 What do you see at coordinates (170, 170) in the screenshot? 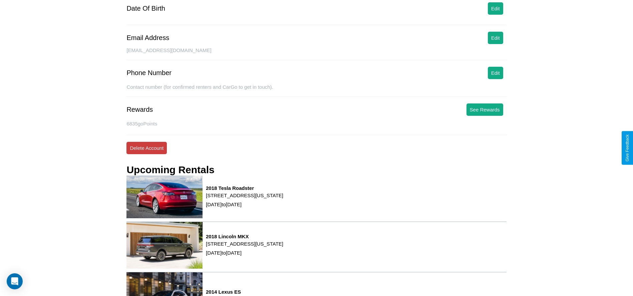
I see `h3: Upcoming Rentals` at bounding box center [170, 170].